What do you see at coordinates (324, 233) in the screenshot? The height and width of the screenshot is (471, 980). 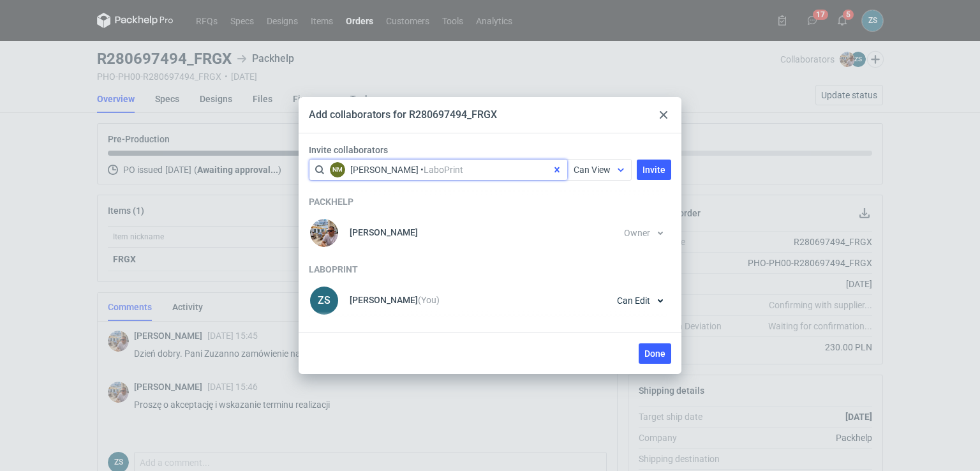 I see `div: Michał Palasek` at bounding box center [324, 233].